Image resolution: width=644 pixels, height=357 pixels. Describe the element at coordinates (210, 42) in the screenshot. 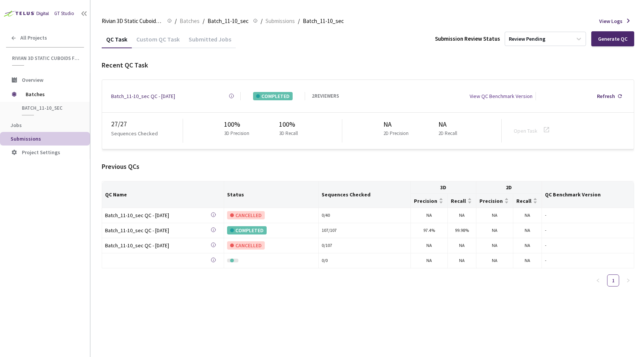

I see `div: Submitted Jobs` at that location.